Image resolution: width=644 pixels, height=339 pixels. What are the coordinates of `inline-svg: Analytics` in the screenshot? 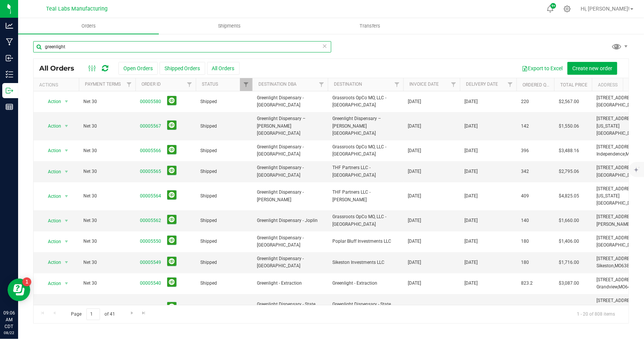 It's located at (10, 26).